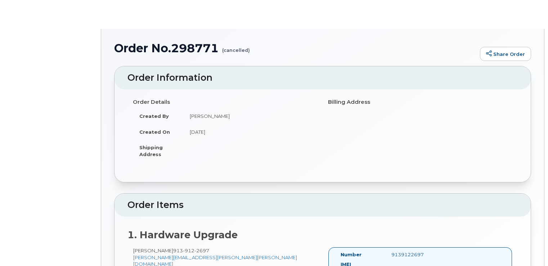 This screenshot has height=266, width=548. What do you see at coordinates (236, 47) in the screenshot?
I see `small: (cancelled)` at bounding box center [236, 47].